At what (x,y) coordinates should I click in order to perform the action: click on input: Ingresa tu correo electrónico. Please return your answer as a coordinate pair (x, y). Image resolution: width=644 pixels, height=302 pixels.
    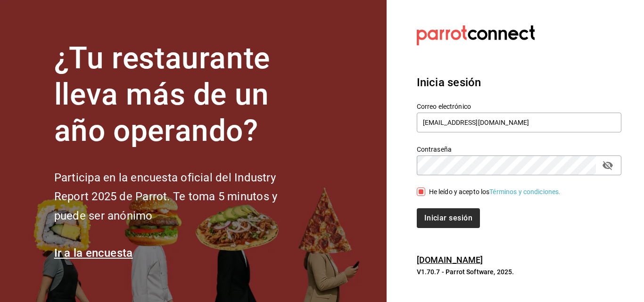
    Looking at the image, I should click on (519, 123).